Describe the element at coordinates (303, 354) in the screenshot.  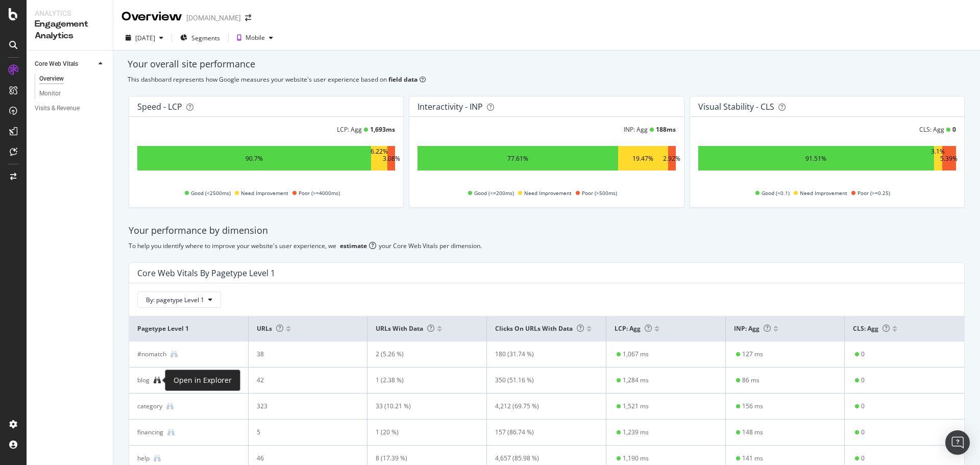
I see `div: 38` at that location.